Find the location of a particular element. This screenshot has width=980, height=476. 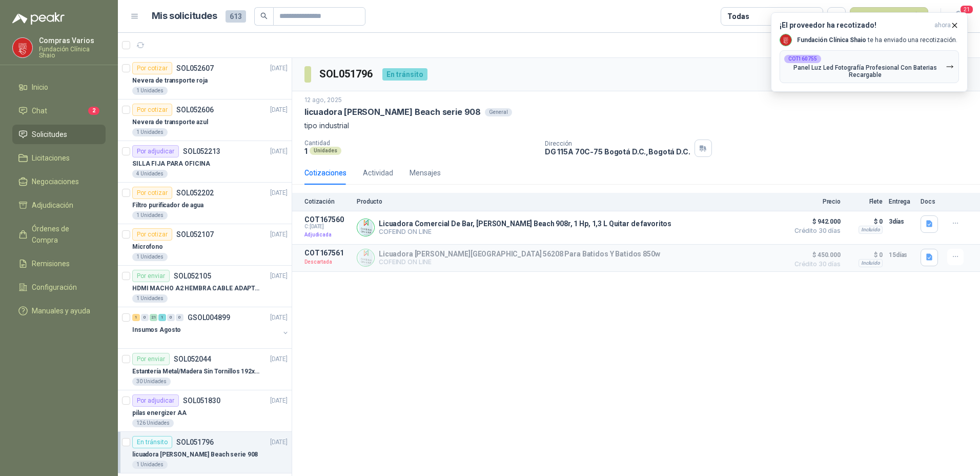

div: 30 Unidades is located at coordinates (151, 382).